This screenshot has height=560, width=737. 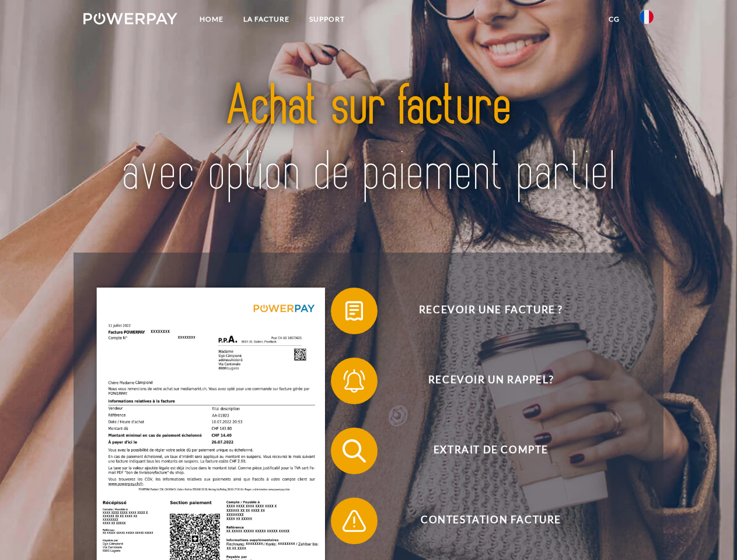 What do you see at coordinates (491, 381) in the screenshot?
I see `span: Recevoir un rappel?` at bounding box center [491, 381].